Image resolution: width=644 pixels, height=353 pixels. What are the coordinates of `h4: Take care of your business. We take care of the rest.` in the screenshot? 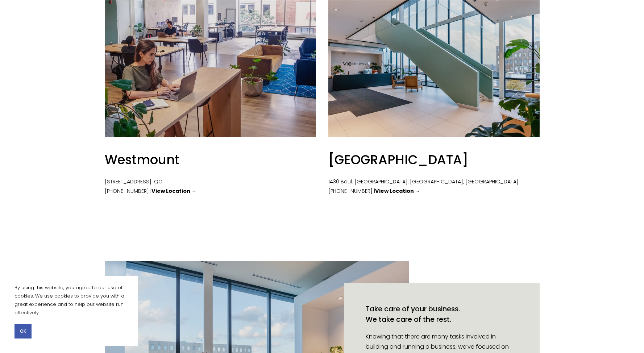 It's located at (413, 314).